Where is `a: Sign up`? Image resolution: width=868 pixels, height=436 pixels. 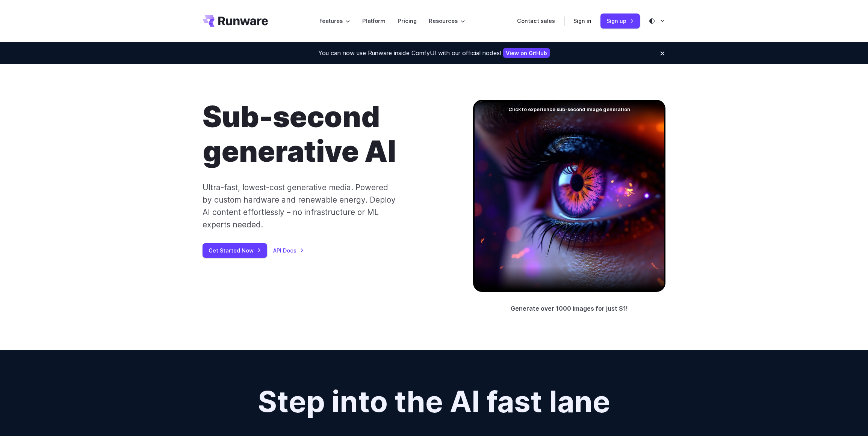 a: Sign up is located at coordinates (620, 21).